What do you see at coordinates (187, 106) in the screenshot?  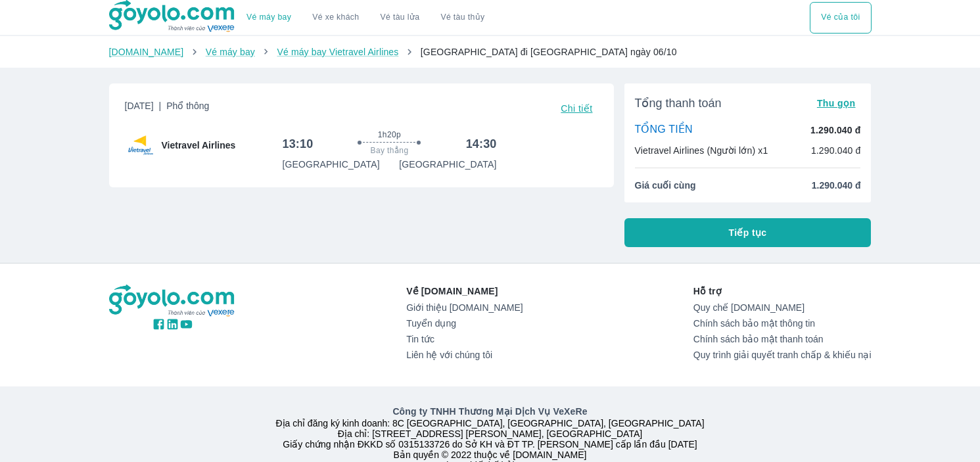 I see `span: Phổ thông` at bounding box center [187, 106].